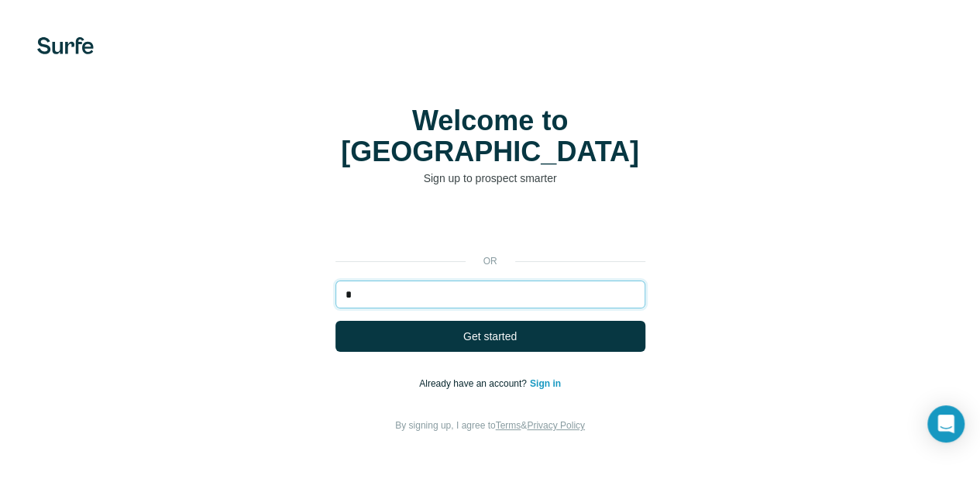  I want to click on a: Terms, so click(508, 426).